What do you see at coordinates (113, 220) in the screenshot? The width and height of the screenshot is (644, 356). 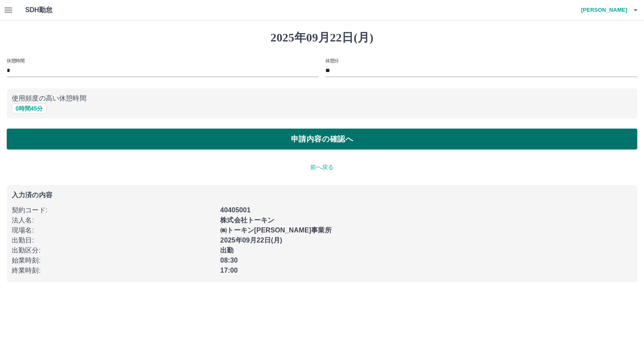 I see `p: 法人名 :` at bounding box center [113, 220].